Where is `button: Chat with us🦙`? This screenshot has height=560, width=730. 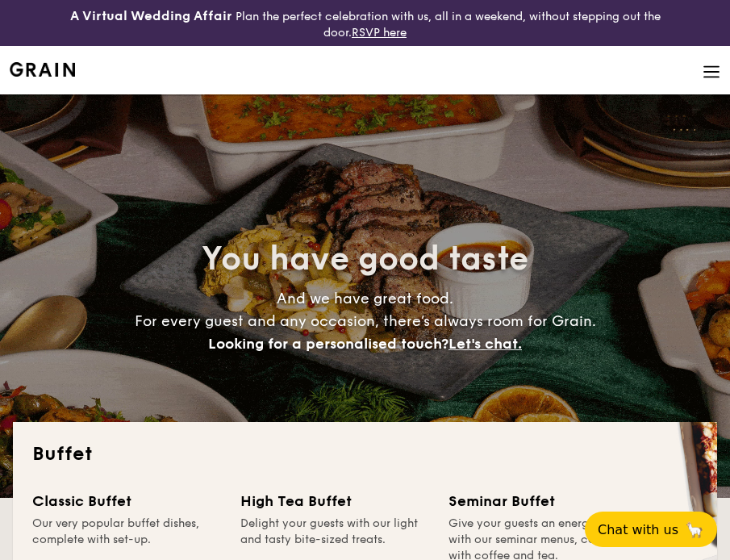 button: Chat with us🦙 is located at coordinates (651, 529).